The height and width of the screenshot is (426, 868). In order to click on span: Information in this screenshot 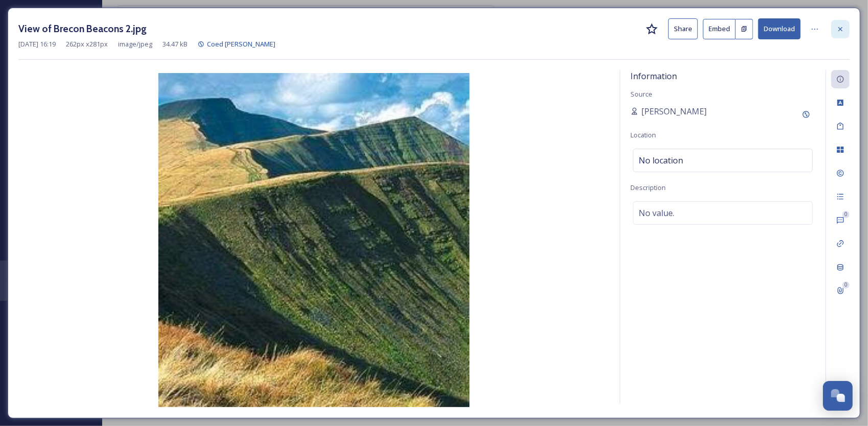, I will do `click(654, 76)`.